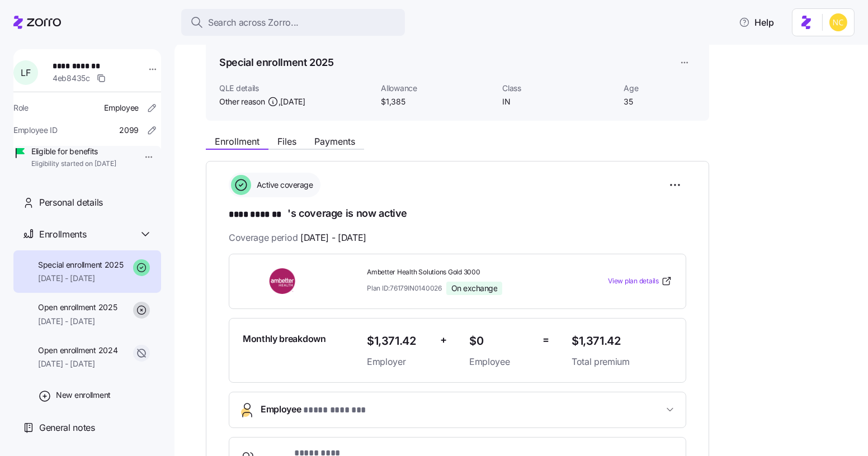 The image size is (868, 456). I want to click on span: On exchange, so click(474, 288).